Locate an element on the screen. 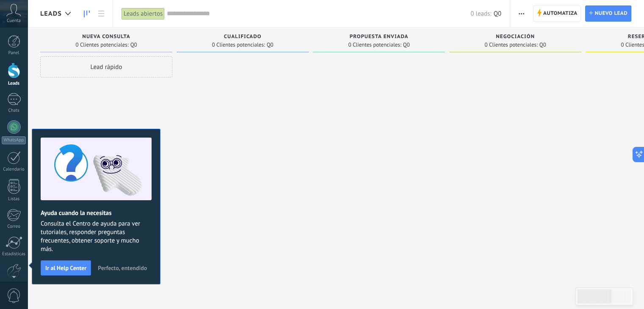 The width and height of the screenshot is (644, 309). div: Negociación is located at coordinates (516, 37).